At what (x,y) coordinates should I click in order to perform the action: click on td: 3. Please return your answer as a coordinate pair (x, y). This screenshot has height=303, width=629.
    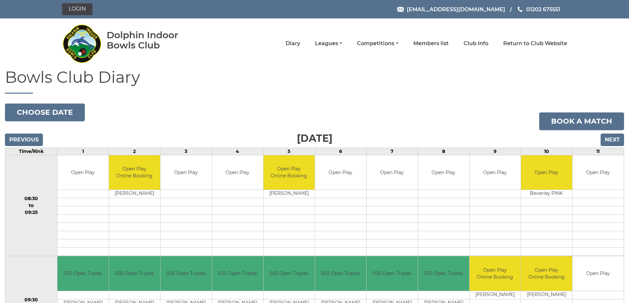
    Looking at the image, I should click on (186, 152).